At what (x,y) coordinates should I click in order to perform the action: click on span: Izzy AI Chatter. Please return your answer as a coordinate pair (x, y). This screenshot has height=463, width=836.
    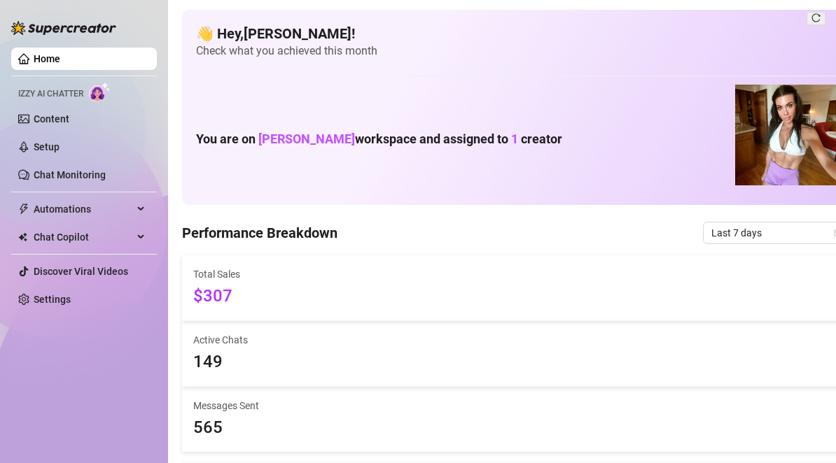
    Looking at the image, I should click on (50, 94).